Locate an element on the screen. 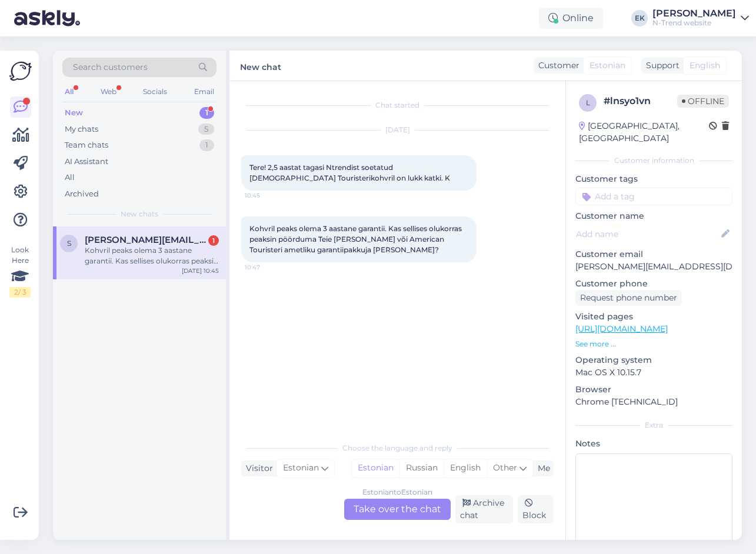 The image size is (756, 554). div: Support is located at coordinates (660, 65).